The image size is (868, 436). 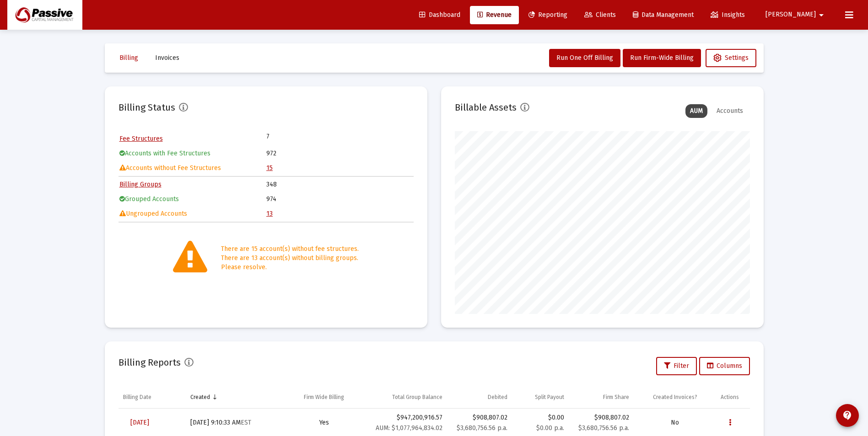 What do you see at coordinates (541, 423) in the screenshot?
I see `div: $0.00` at bounding box center [541, 423].